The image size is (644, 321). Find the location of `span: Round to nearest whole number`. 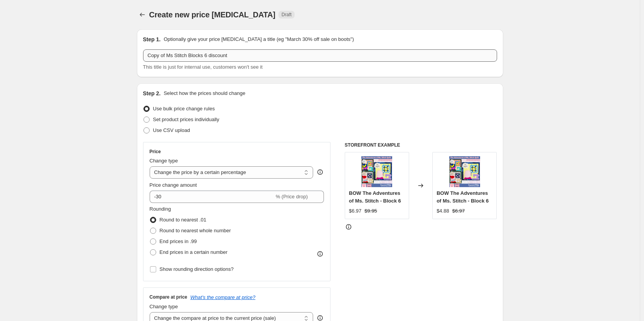

span: Round to nearest whole number is located at coordinates (195, 230).